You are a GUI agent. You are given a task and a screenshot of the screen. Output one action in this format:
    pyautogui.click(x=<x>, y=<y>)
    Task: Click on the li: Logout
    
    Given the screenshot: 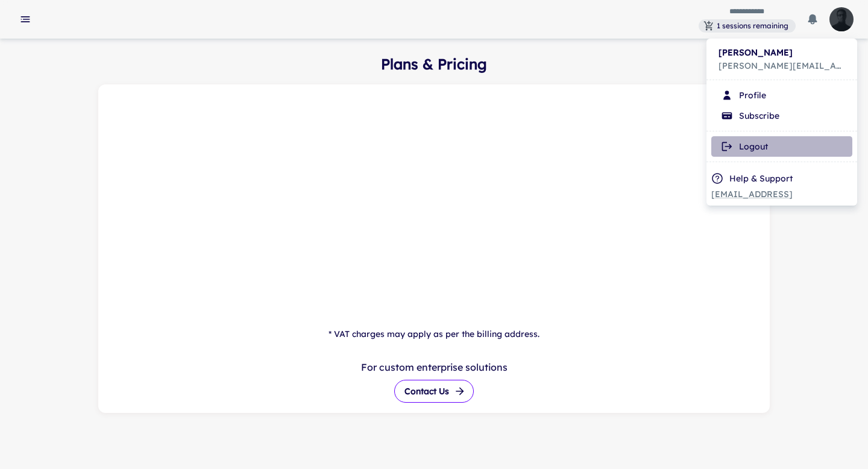 What is the action you would take?
    pyautogui.click(x=782, y=146)
    